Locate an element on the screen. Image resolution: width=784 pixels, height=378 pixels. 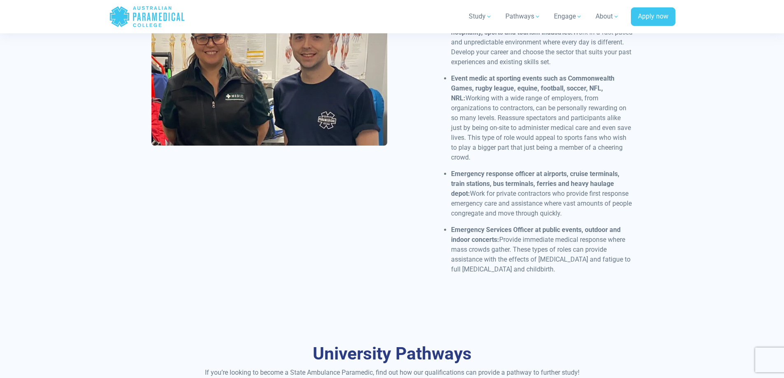
p: If you’re looking to become a State Ambulance Paramedic, find out how our qualifications can prov... is located at coordinates (392, 373).